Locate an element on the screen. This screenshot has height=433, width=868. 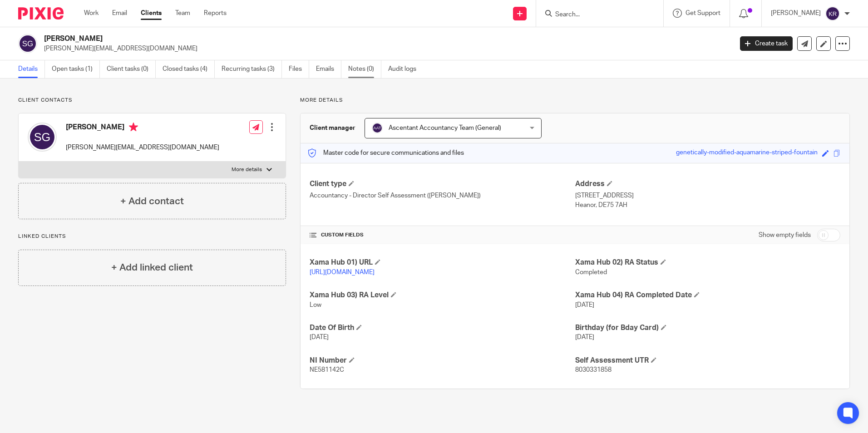
i: Primary is located at coordinates (134, 128).